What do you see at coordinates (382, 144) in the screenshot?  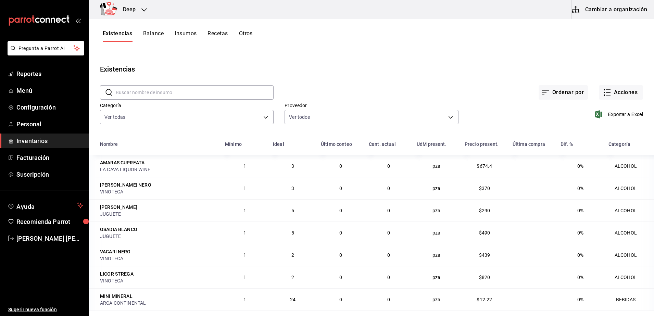 I see `div: Cant. actual` at bounding box center [382, 144].